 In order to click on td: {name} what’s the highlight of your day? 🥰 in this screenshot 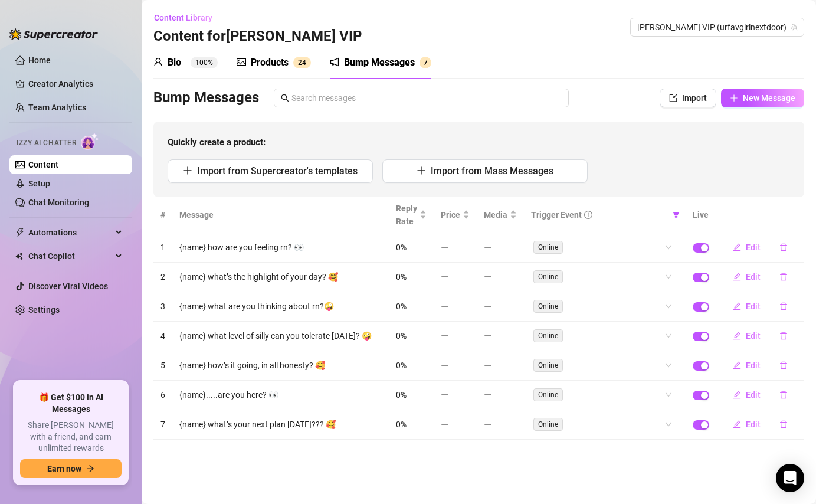, I will do `click(280, 278)`.